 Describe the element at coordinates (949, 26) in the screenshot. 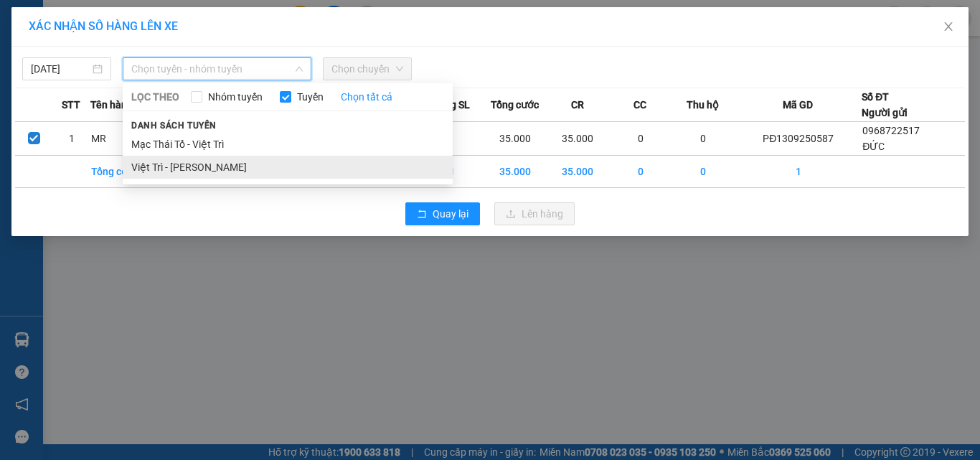

I see `span: close` at that location.